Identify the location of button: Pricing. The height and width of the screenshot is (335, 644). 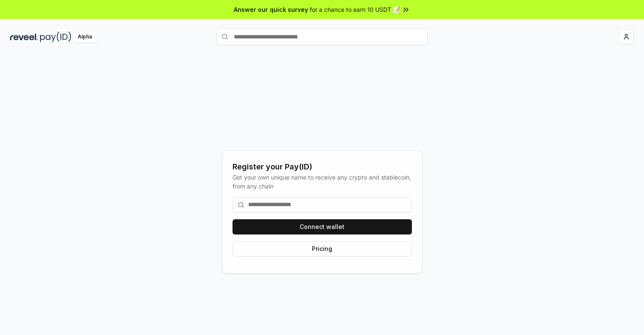
(322, 249).